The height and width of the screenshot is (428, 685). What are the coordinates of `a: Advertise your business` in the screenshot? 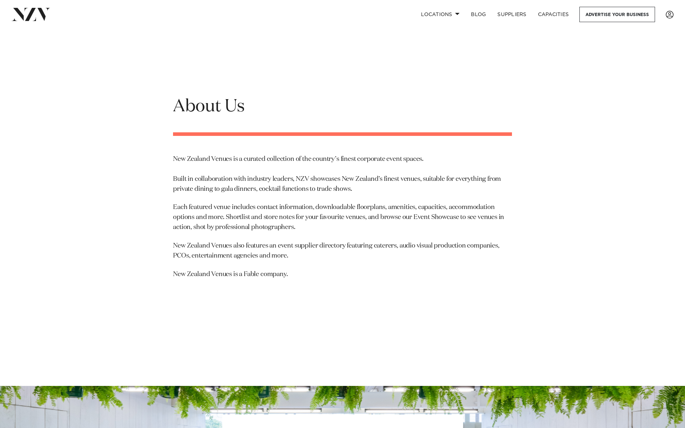 It's located at (618, 14).